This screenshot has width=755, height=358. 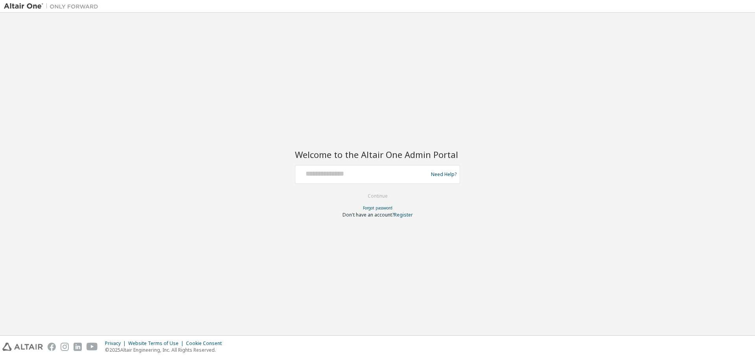 I want to click on p: © 2025 Altair Engineering, Inc. All Rights Reserved., so click(x=166, y=350).